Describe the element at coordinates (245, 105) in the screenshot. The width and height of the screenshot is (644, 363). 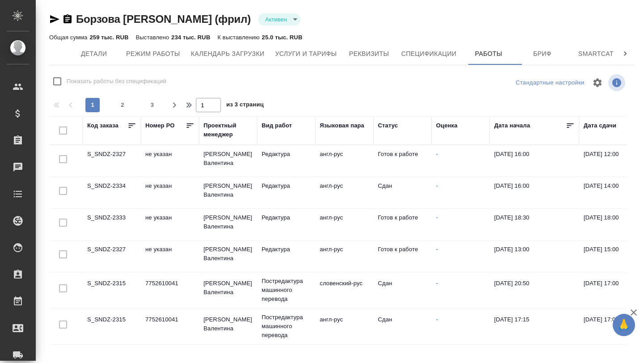
I see `span: из 3 страниц` at that location.